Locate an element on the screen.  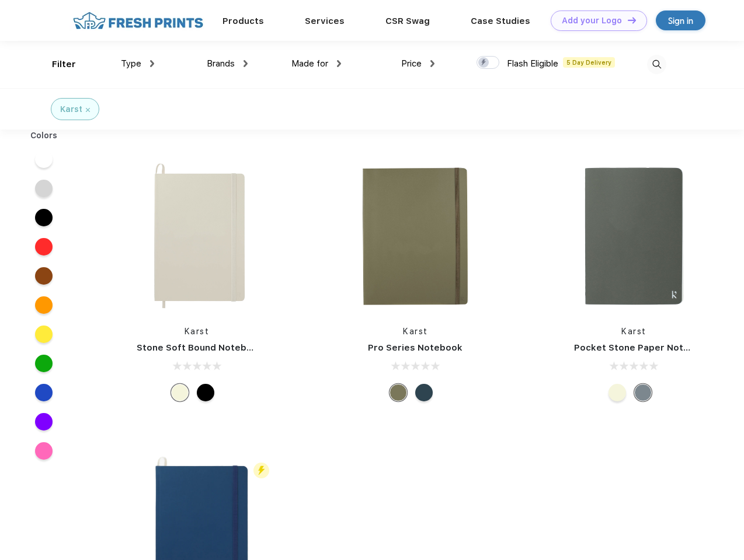
span: Type is located at coordinates (131, 64).